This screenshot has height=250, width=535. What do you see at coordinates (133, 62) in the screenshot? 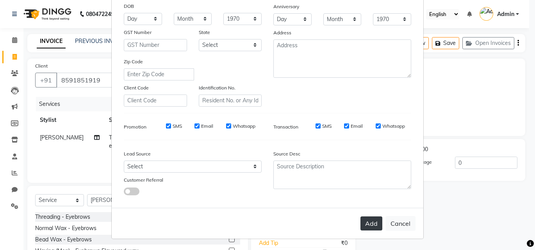
I see `label: Zip Code` at bounding box center [133, 62].